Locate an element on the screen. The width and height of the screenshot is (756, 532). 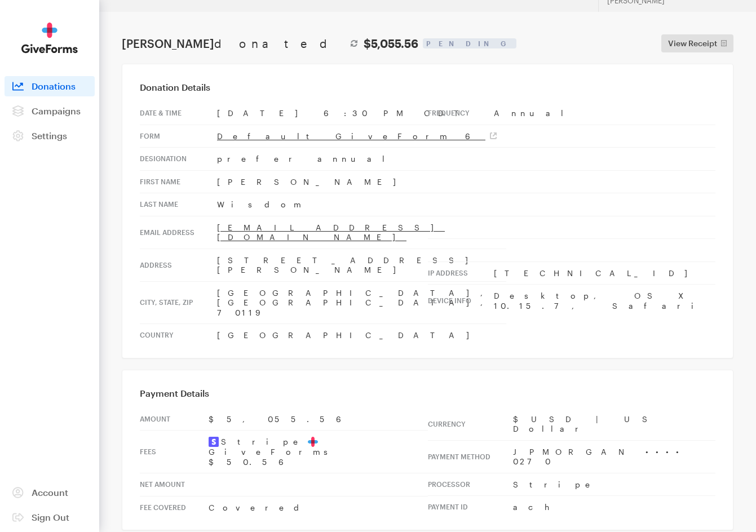
th: Date & time is located at coordinates (178, 113).